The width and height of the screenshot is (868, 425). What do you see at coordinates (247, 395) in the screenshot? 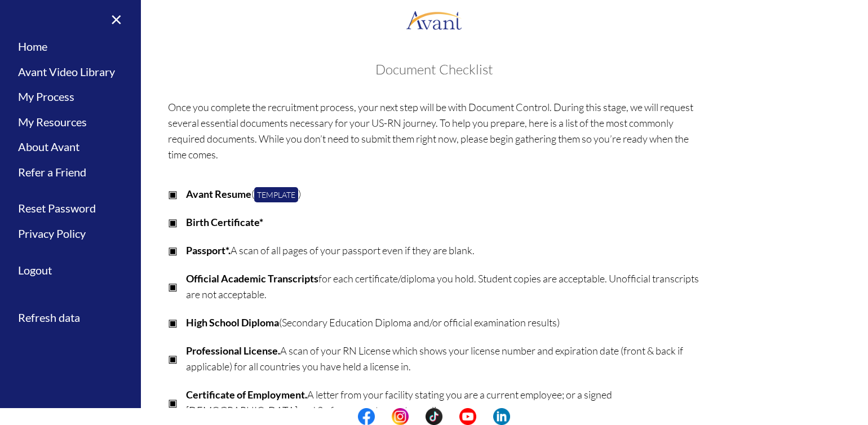
I see `b: Certificate of Employment.` at bounding box center [247, 395].